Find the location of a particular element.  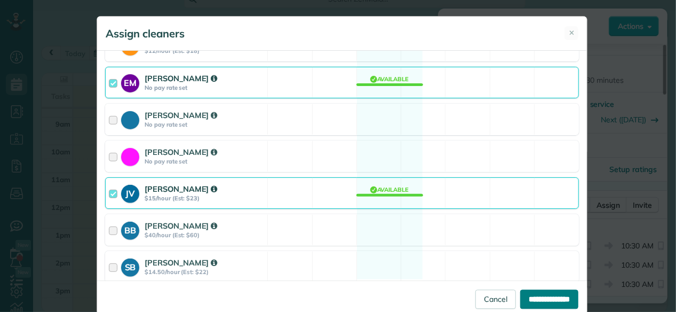

strong: $40/hour (Est: $60) is located at coordinates (204, 235).